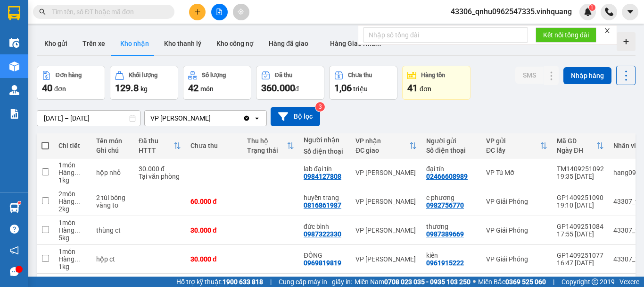 This screenshot has width=644, height=287. I want to click on button: Bộ lọc, so click(296, 116).